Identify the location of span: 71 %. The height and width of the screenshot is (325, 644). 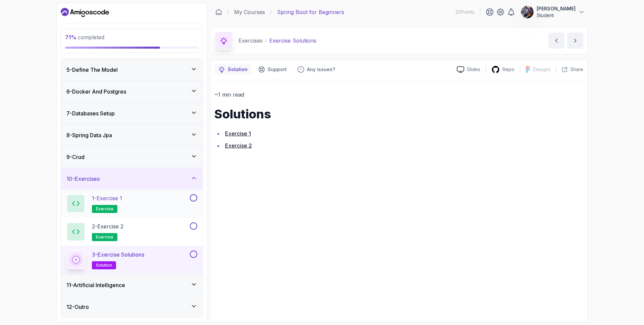
(71, 37).